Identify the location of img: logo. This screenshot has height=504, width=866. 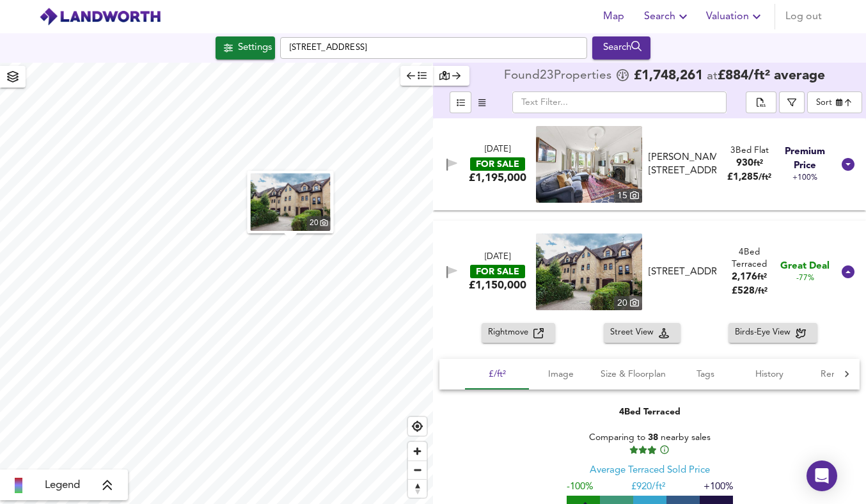
(100, 17).